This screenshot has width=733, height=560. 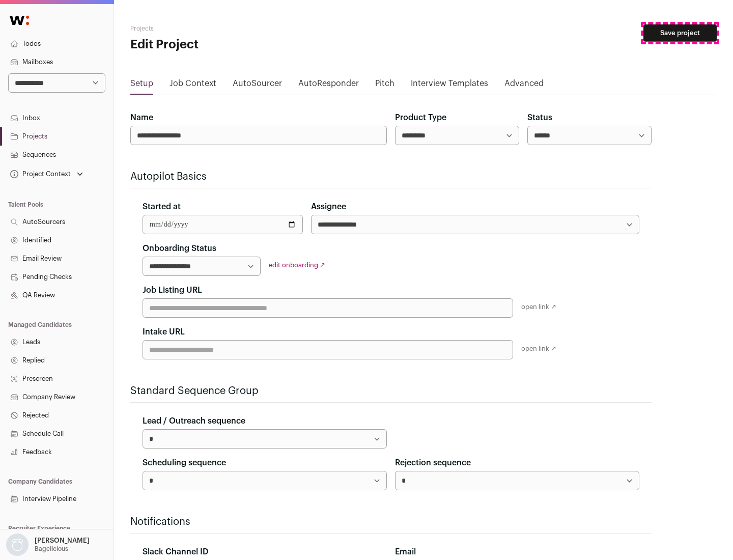 What do you see at coordinates (142, 118) in the screenshot?
I see `label: Name` at bounding box center [142, 118].